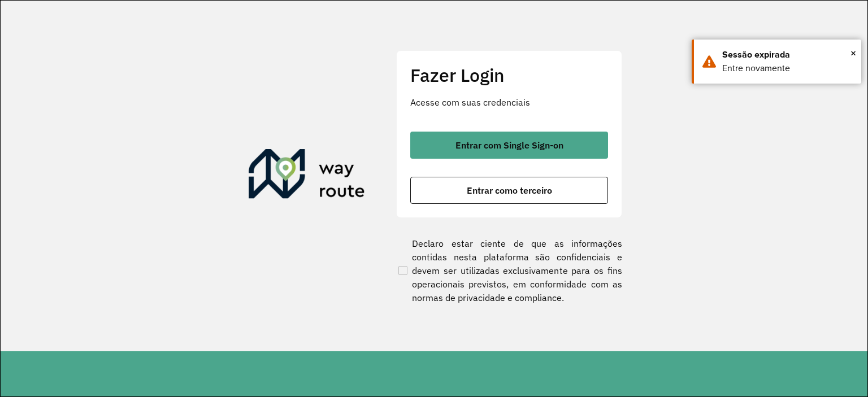  Describe the element at coordinates (853, 54) in the screenshot. I see `button: Close` at that location.